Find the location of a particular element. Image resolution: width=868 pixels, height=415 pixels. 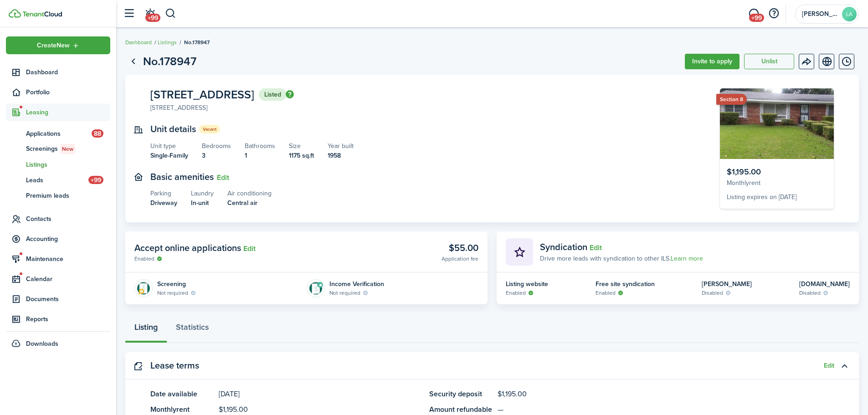

button: Search is located at coordinates (170, 14).